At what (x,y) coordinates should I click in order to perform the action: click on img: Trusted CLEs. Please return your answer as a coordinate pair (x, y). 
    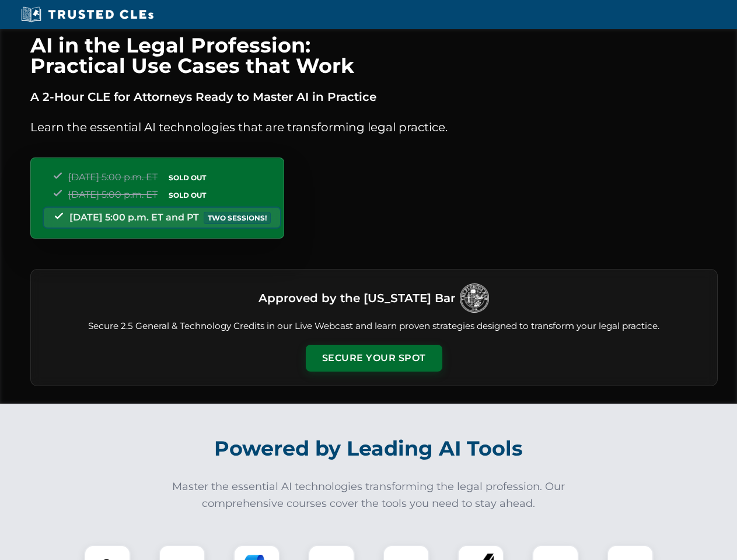
    Looking at the image, I should click on (87, 15).